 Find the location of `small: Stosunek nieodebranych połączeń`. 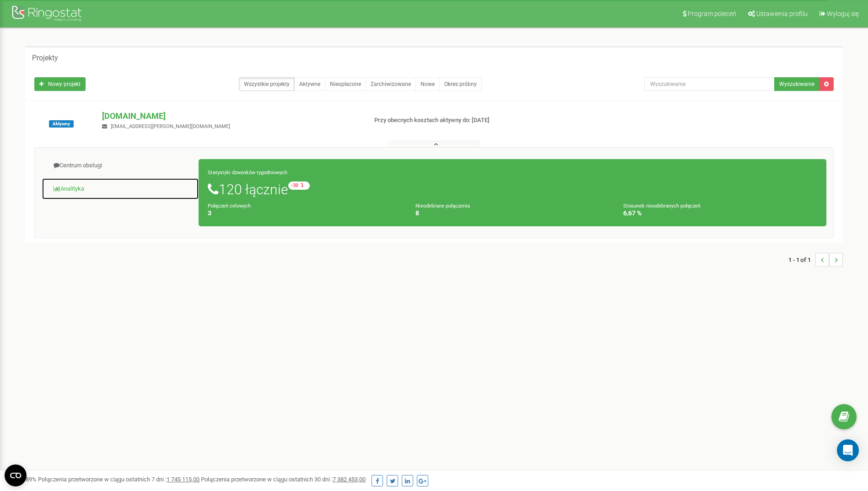

small: Stosunek nieodebranych połączeń is located at coordinates (661, 206).